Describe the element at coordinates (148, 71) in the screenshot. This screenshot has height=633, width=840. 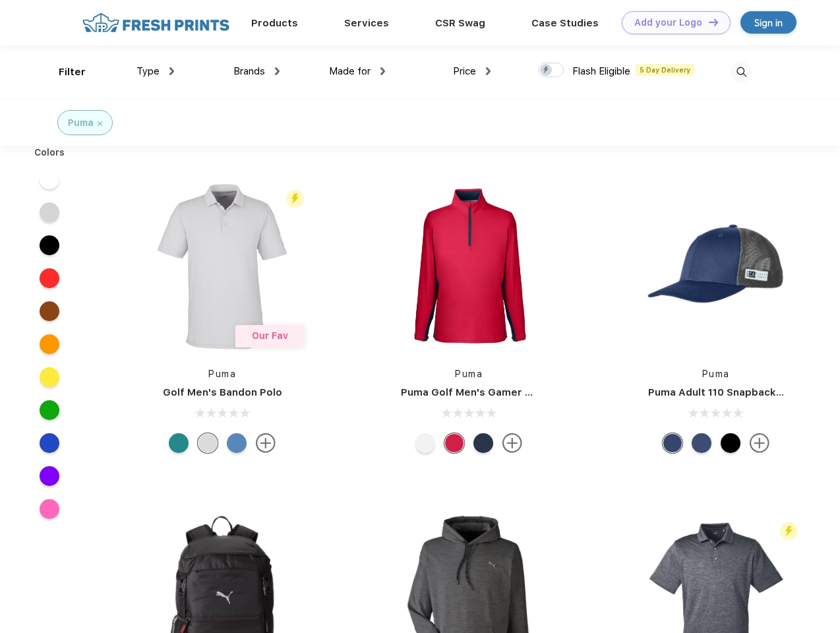
I see `span: Type` at that location.